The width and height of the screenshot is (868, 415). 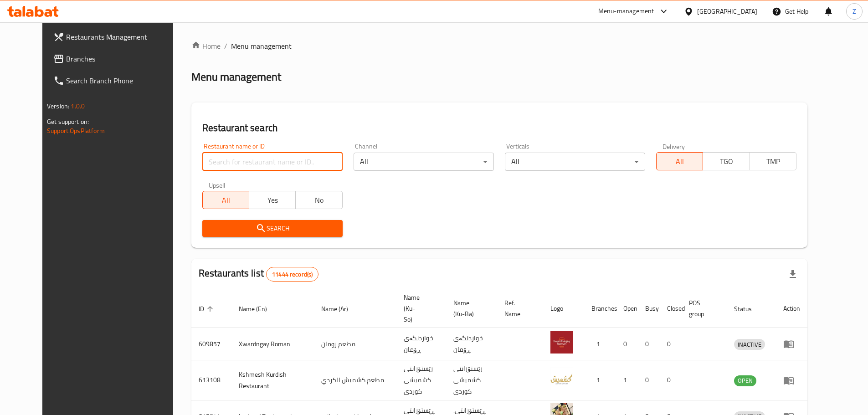 I want to click on th: Logo, so click(x=564, y=308).